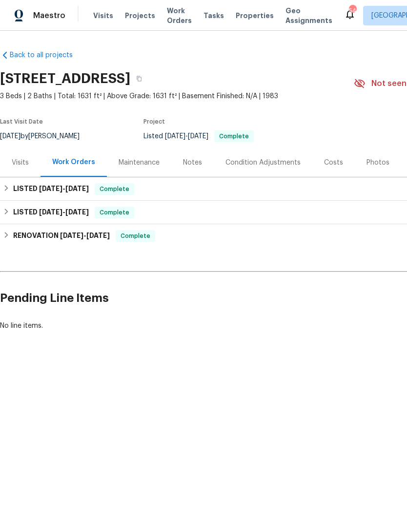 The width and height of the screenshot is (407, 531). I want to click on span: Projects, so click(140, 16).